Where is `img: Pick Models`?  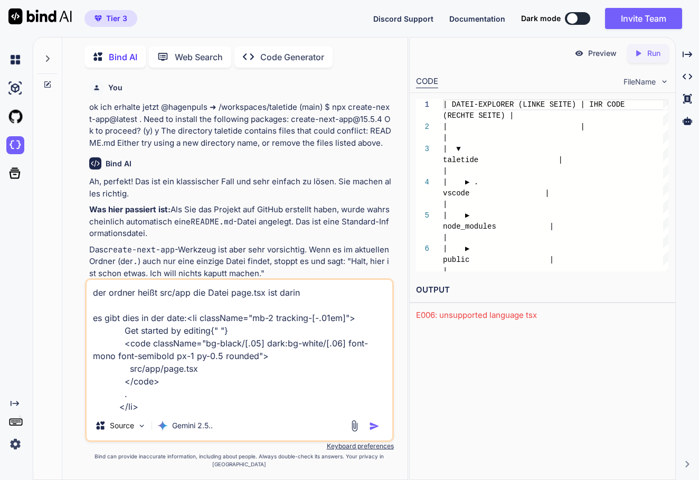 img: Pick Models is located at coordinates (142, 426).